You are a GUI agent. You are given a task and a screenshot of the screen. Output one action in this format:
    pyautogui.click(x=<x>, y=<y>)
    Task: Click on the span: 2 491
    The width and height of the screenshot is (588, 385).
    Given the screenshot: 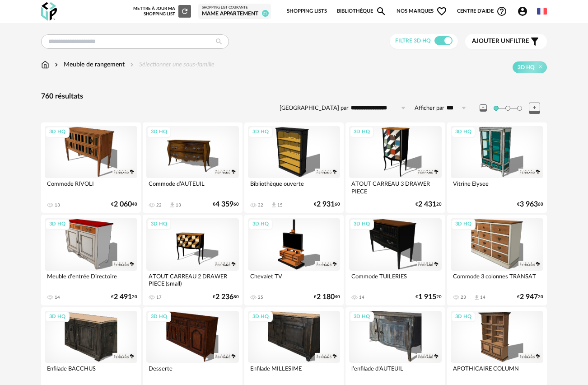 What is the action you would take?
    pyautogui.click(x=123, y=297)
    